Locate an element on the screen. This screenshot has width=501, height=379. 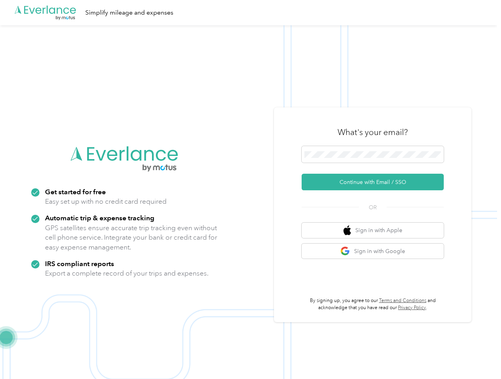
a: Privacy Policy is located at coordinates (412, 308).